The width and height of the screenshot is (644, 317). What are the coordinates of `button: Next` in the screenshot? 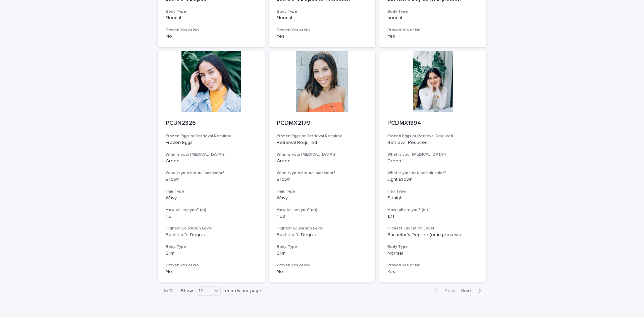 It's located at (472, 290).